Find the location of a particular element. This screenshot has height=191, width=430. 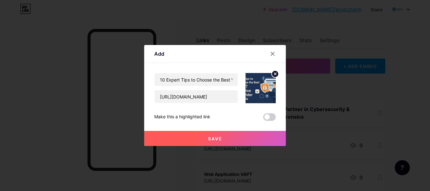

input: Title is located at coordinates (196, 80).